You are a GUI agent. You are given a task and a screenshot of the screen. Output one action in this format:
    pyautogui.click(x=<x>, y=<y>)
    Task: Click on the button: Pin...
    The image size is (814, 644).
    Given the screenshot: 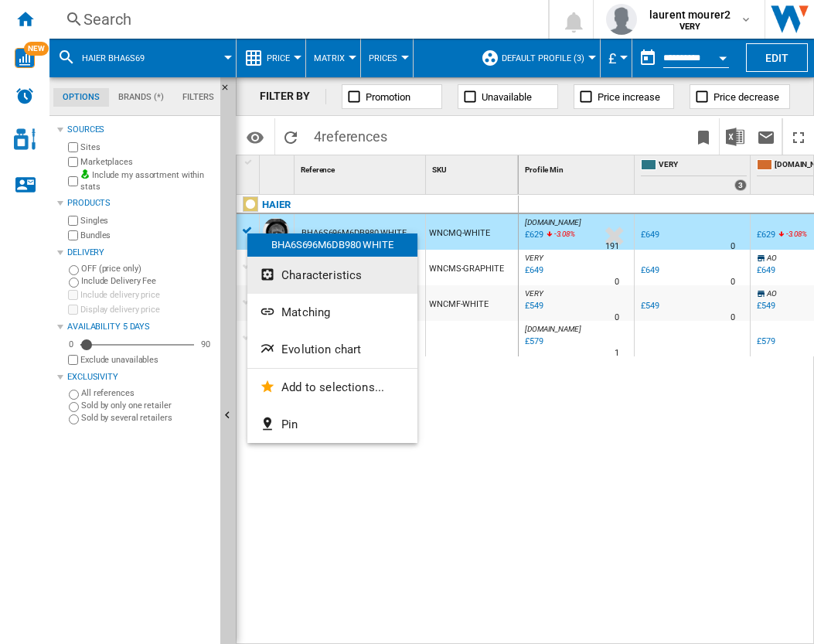 What is the action you would take?
    pyautogui.click(x=333, y=424)
    